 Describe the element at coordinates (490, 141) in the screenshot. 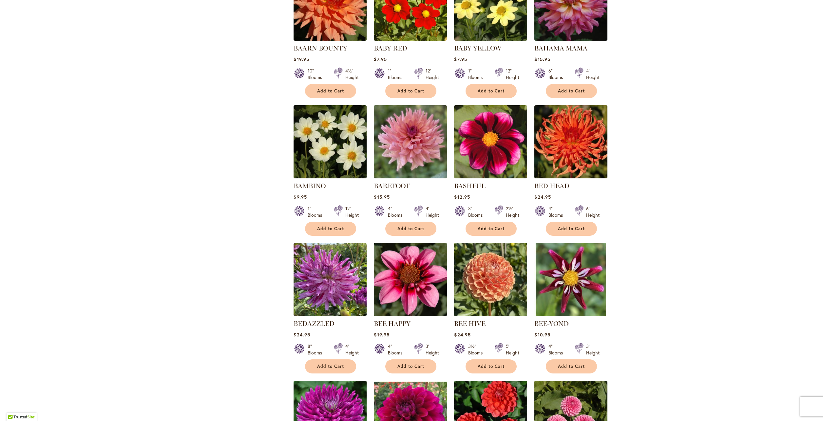

I see `img: BASHFUL` at that location.